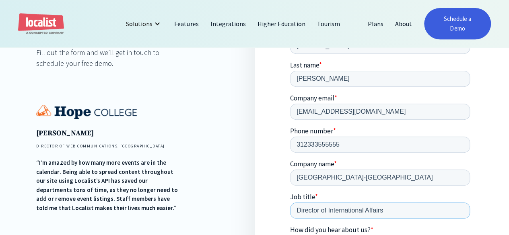 The height and width of the screenshot is (235, 509). What do you see at coordinates (186, 24) in the screenshot?
I see `a: Features` at bounding box center [186, 24].